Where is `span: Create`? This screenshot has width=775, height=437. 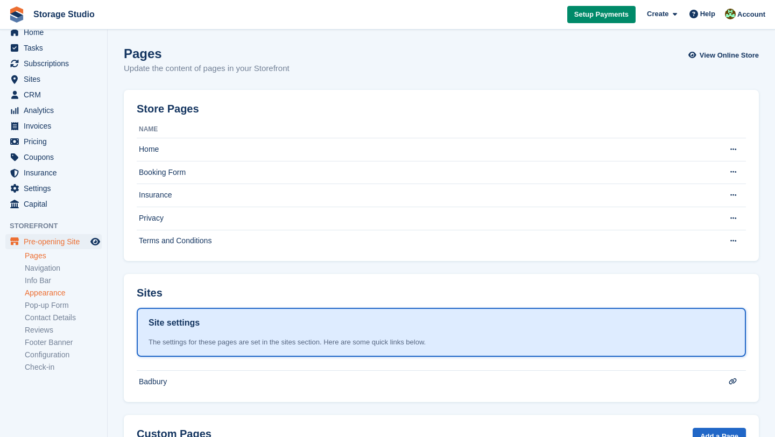
span: Create is located at coordinates (658, 14).